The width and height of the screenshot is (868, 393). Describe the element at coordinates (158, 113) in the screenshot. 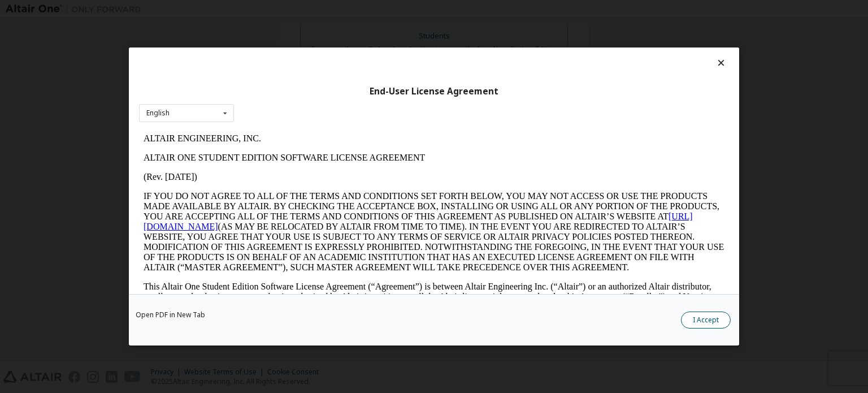

I see `div: English` at that location.